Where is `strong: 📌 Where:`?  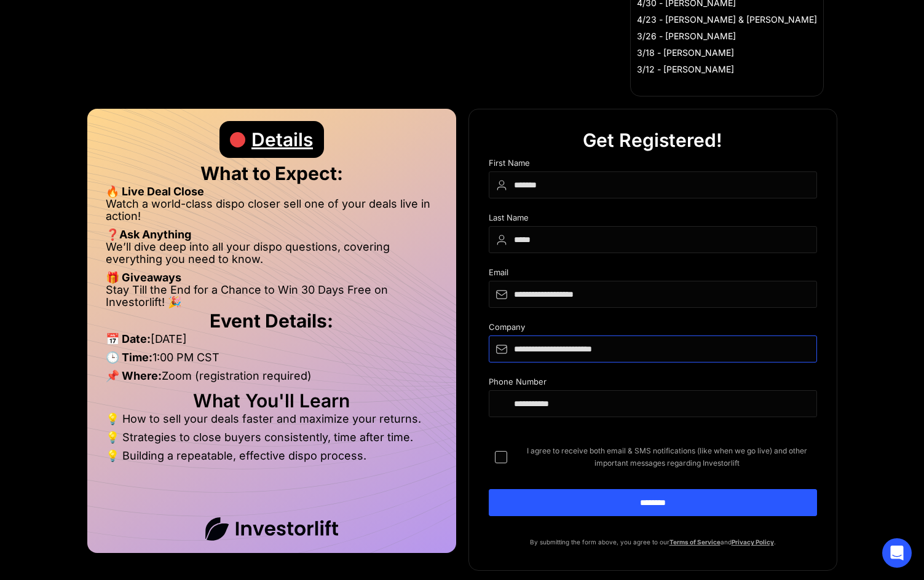 strong: 📌 Where: is located at coordinates (133, 376).